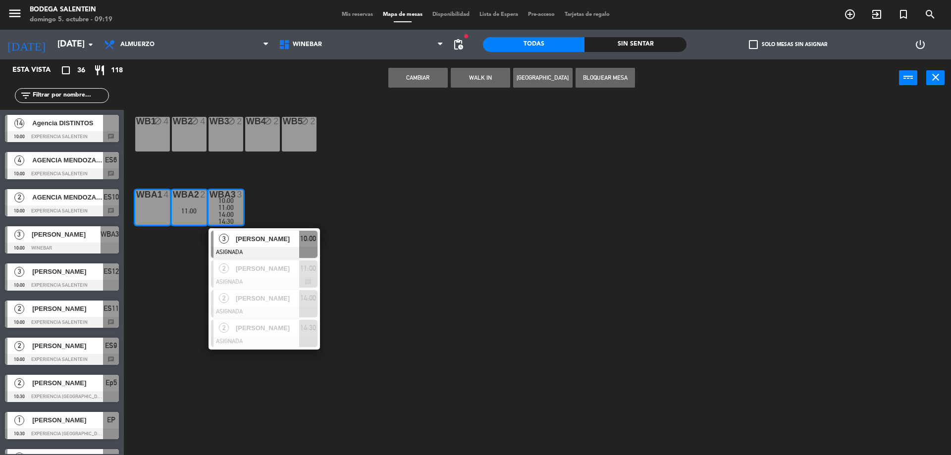  What do you see at coordinates (111, 346) in the screenshot?
I see `span: ES9` at bounding box center [111, 346].